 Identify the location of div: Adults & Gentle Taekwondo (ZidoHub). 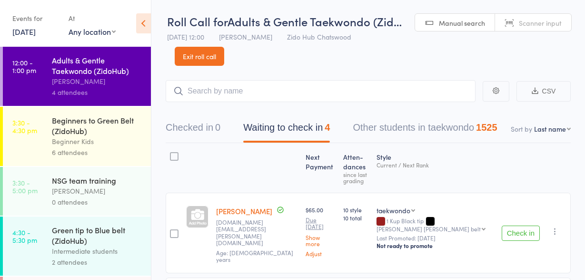
(97, 65).